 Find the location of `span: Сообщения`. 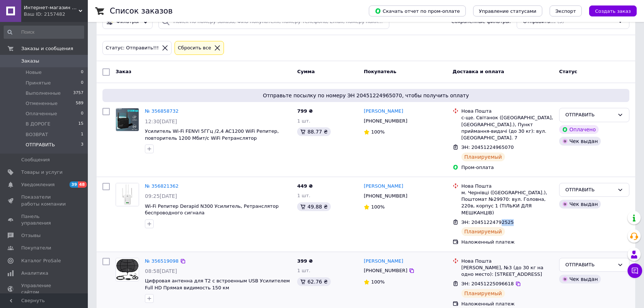

span: Сообщения is located at coordinates (35, 160).